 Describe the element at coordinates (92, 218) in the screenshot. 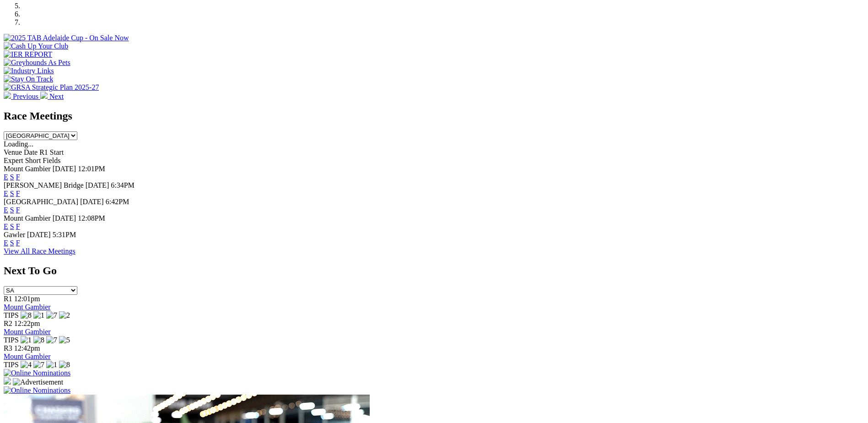

I see `span: 12:08PM` at that location.